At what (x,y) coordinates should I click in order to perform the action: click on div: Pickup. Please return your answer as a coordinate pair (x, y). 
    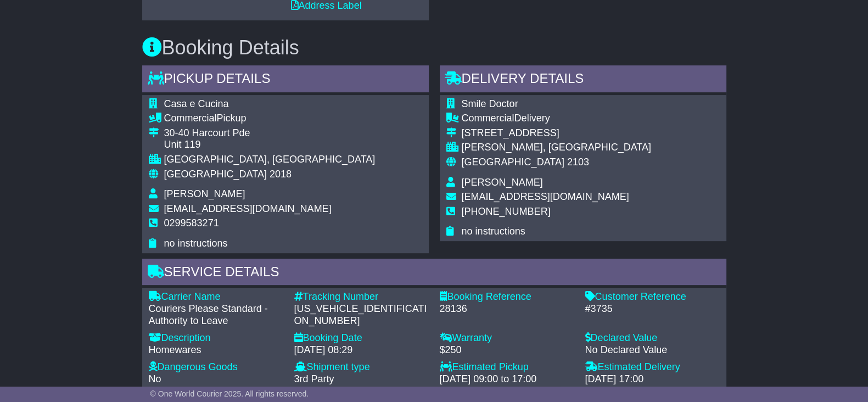
    Looking at the image, I should click on (270, 118).